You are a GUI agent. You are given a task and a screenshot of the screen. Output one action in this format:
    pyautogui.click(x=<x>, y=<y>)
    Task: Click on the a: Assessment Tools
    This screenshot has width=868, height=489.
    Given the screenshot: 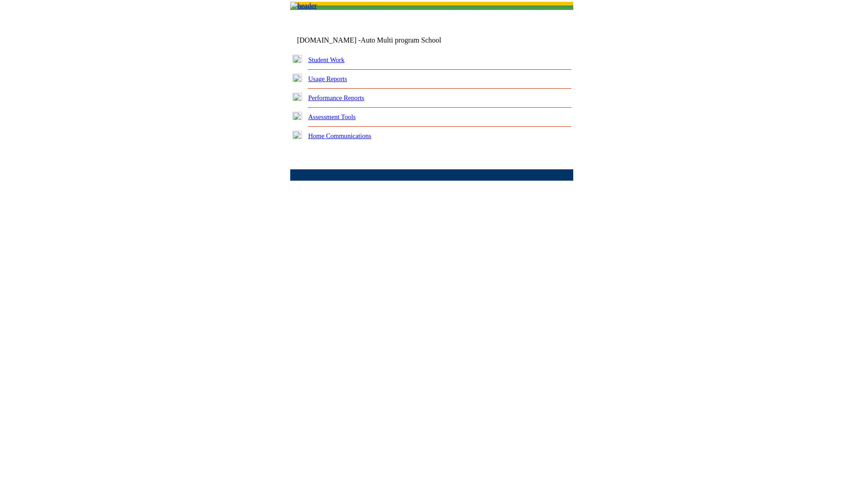 What is the action you would take?
    pyautogui.click(x=332, y=116)
    